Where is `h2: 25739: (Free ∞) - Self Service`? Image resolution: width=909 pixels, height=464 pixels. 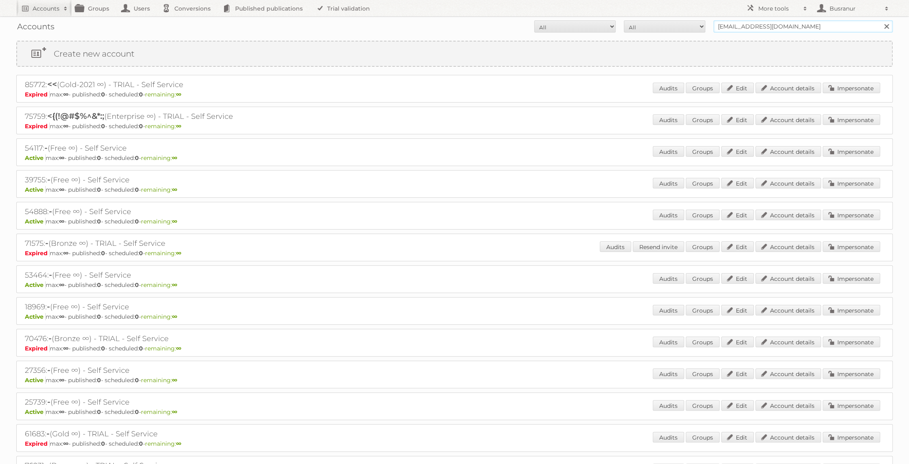 h2: 25739: (Free ∞) - Self Service is located at coordinates (167, 402).